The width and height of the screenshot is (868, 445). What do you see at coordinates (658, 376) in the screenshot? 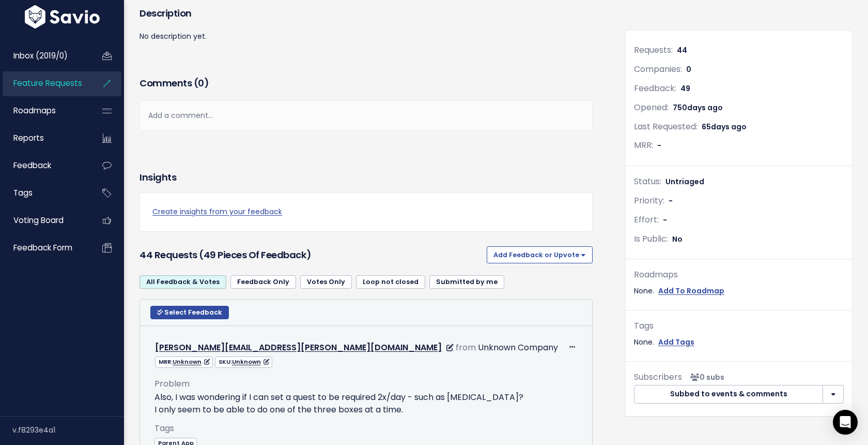
I see `span: Subscribers` at bounding box center [658, 376].